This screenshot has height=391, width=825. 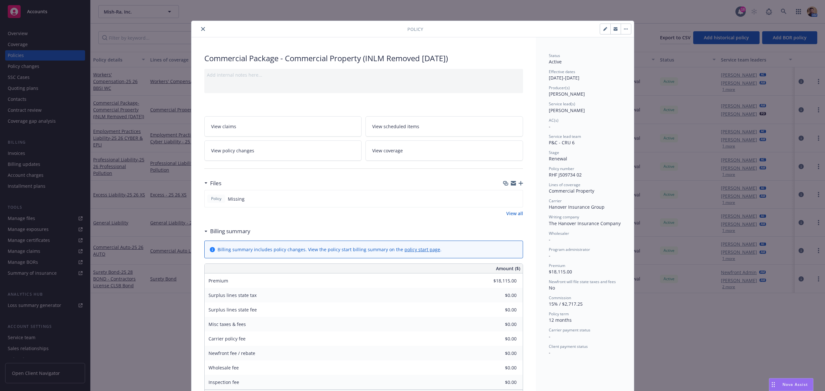 I want to click on a: View coverage, so click(x=444, y=151).